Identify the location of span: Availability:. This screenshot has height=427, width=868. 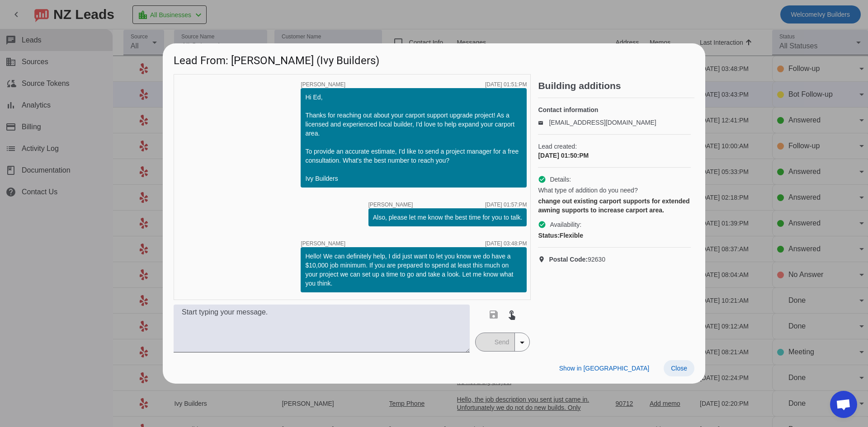
(565, 225).